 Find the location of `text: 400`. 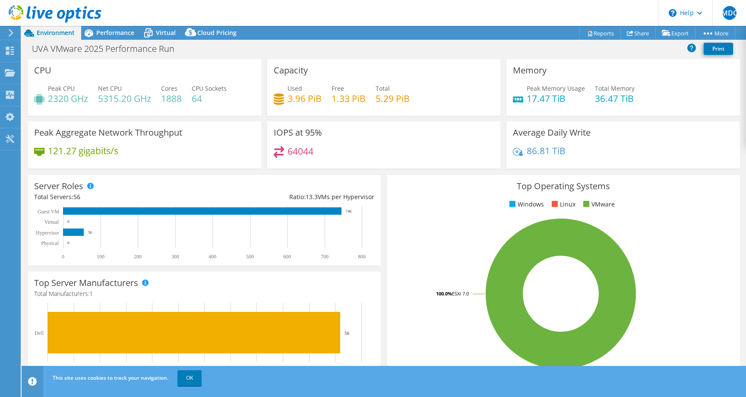

text: 400 is located at coordinates (212, 257).